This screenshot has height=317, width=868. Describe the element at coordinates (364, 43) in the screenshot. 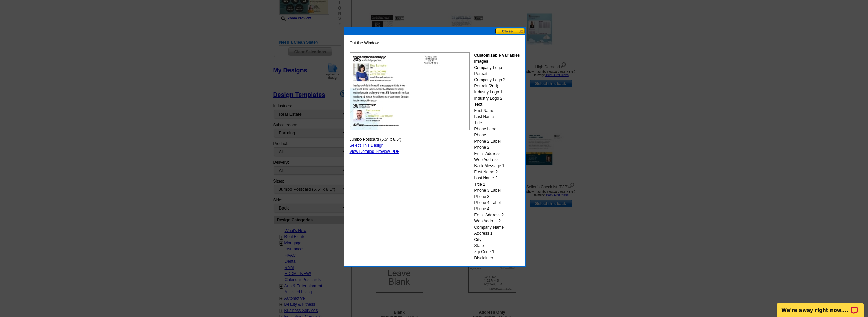

I see `span: Out the Window` at that location.